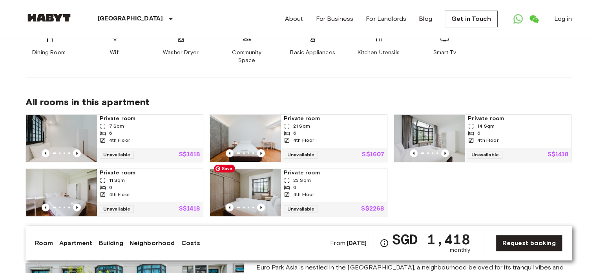 Image resolution: width=597 pixels, height=273 pixels. What do you see at coordinates (294, 19) in the screenshot?
I see `a: About` at bounding box center [294, 19].